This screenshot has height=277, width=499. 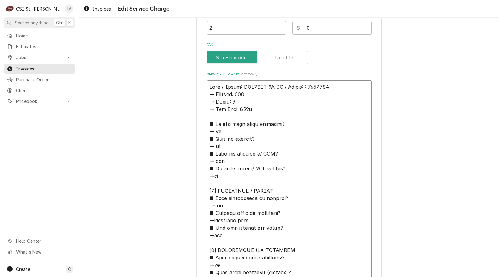 I want to click on span: Purchase Orders, so click(x=44, y=79).